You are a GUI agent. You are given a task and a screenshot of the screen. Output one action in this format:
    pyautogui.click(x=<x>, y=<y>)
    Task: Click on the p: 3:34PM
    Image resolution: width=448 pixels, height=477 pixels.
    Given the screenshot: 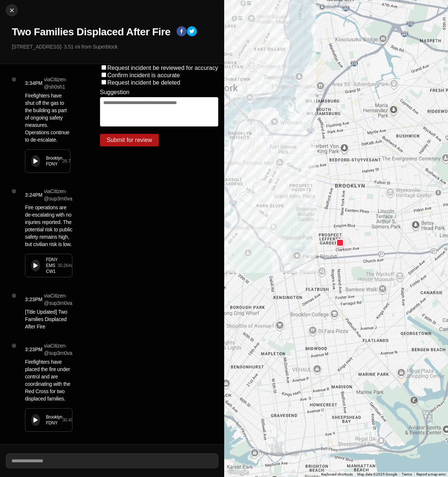 What is the action you would take?
    pyautogui.click(x=34, y=83)
    